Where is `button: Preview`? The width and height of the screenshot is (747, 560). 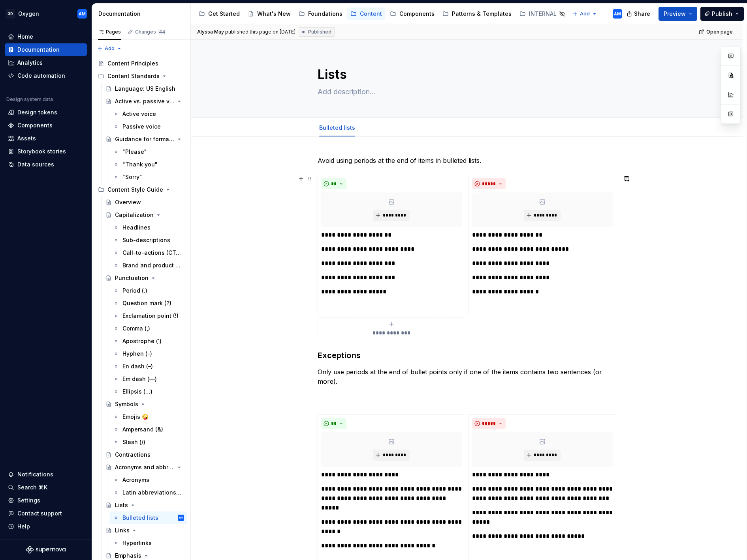 button: Preview is located at coordinates (678, 14).